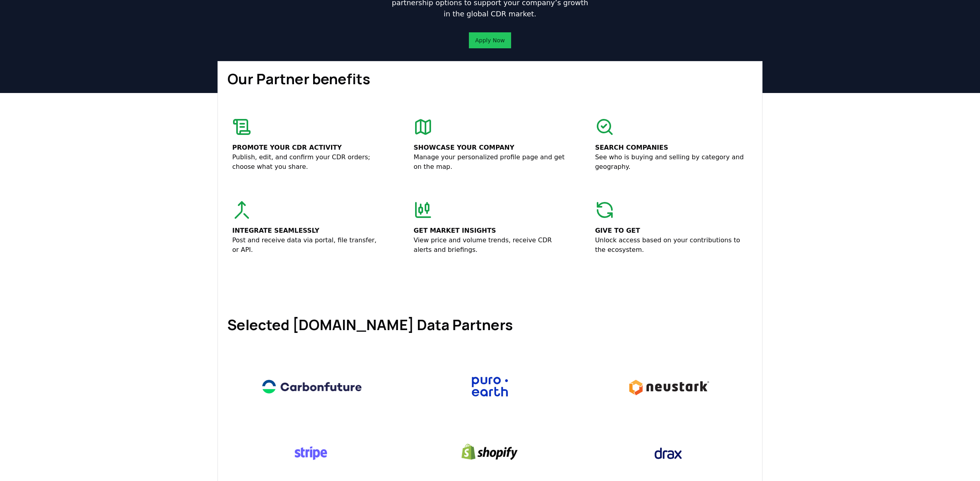  I want to click on p: Promote your CDR activity, so click(309, 147).